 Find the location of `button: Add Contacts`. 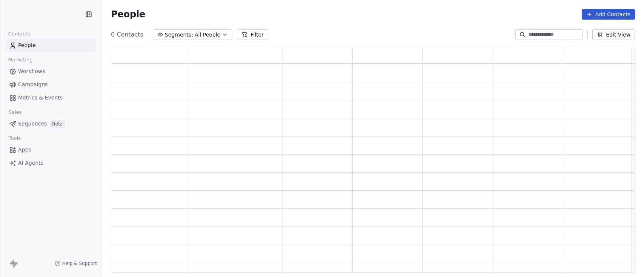

button: Add Contacts is located at coordinates (608, 15).